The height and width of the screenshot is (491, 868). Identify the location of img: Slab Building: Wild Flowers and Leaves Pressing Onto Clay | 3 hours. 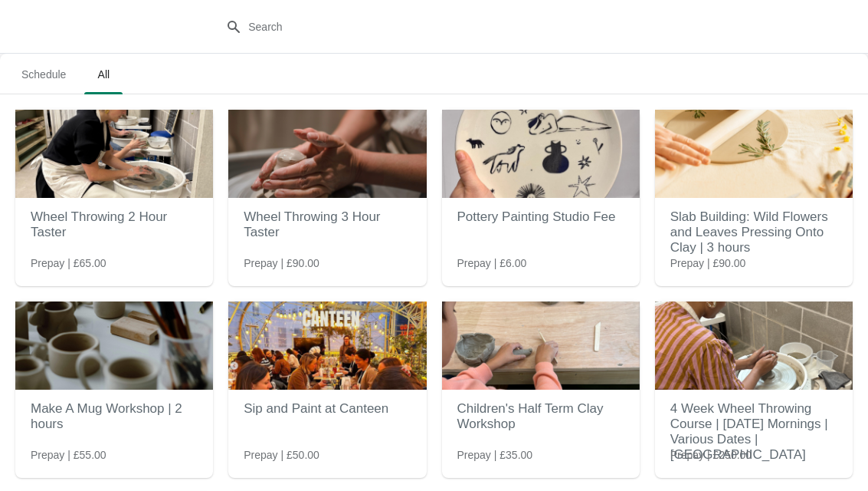
(754, 153).